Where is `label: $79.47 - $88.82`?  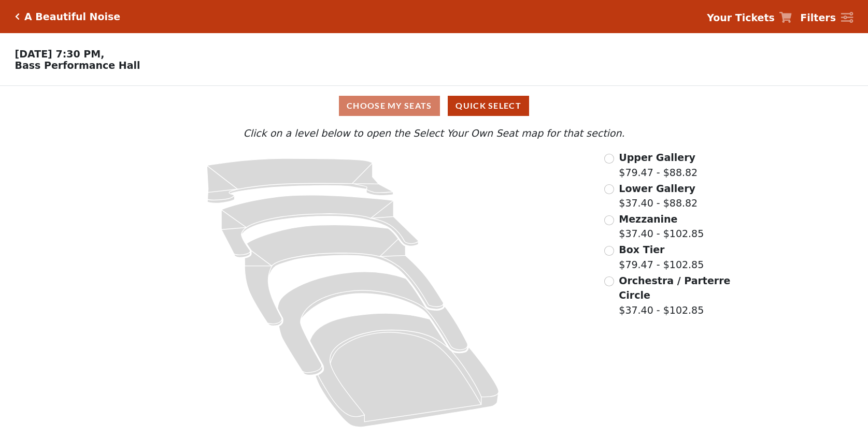 label: $79.47 - $88.82 is located at coordinates (658, 165).